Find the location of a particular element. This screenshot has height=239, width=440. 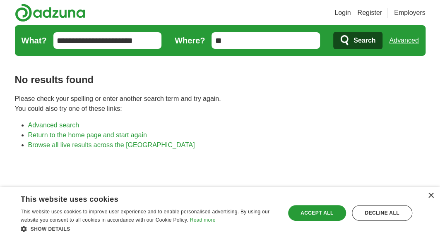

span: Show details is located at coordinates (51, 229).